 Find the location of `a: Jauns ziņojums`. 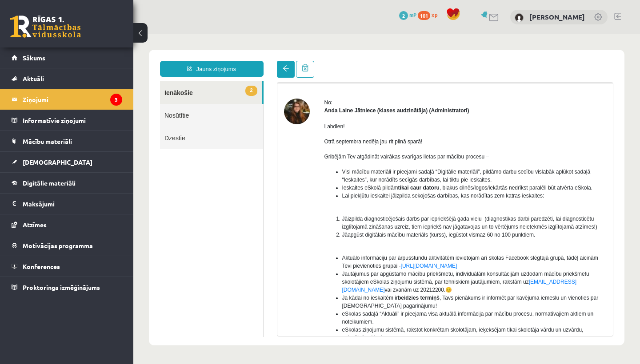

a: Jauns ziņojums is located at coordinates (78, 35).